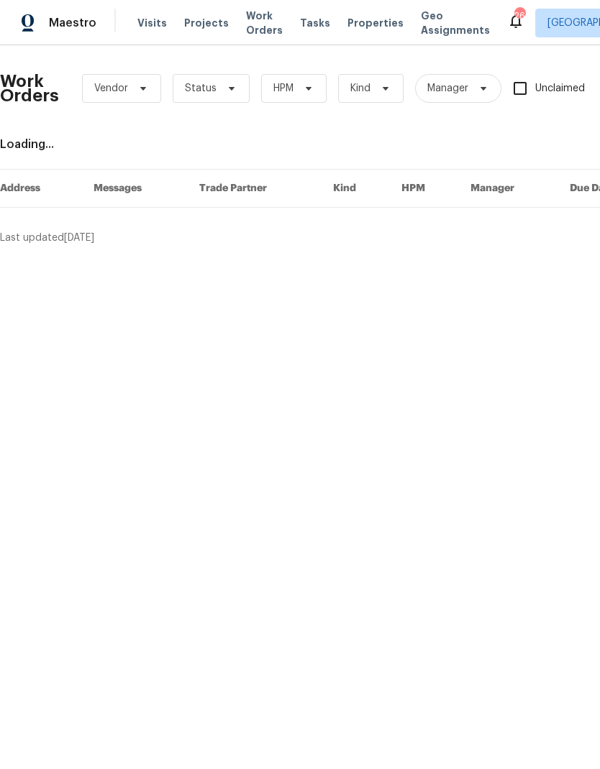 The height and width of the screenshot is (769, 600). Describe the element at coordinates (111, 88) in the screenshot. I see `span: Vendor` at that location.